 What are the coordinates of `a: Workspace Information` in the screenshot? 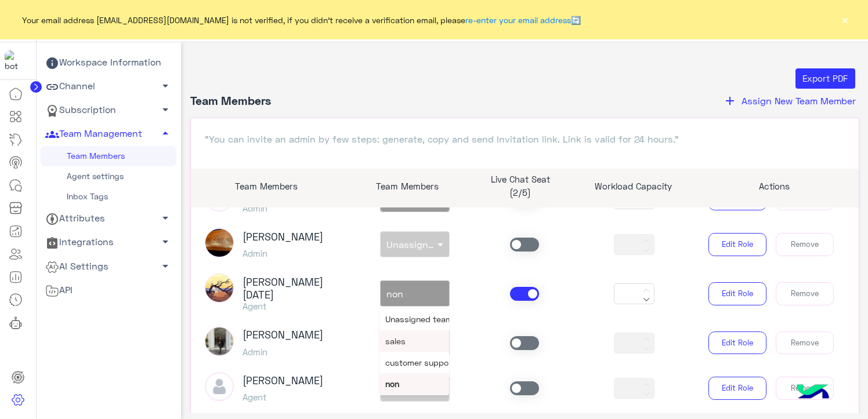 It's located at (108, 63).